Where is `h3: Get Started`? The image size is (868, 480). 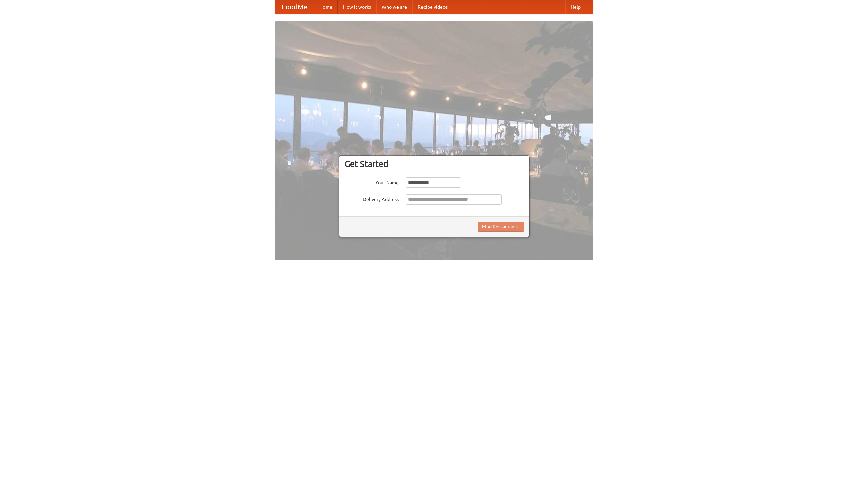 h3: Get Started is located at coordinates (434, 164).